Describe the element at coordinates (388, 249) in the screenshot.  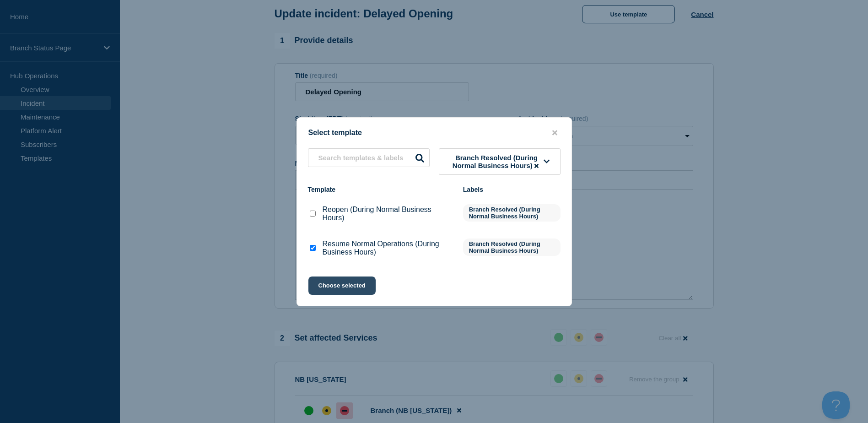
I see `p: Resume Normal Operations (During Business Hours)` at that location.